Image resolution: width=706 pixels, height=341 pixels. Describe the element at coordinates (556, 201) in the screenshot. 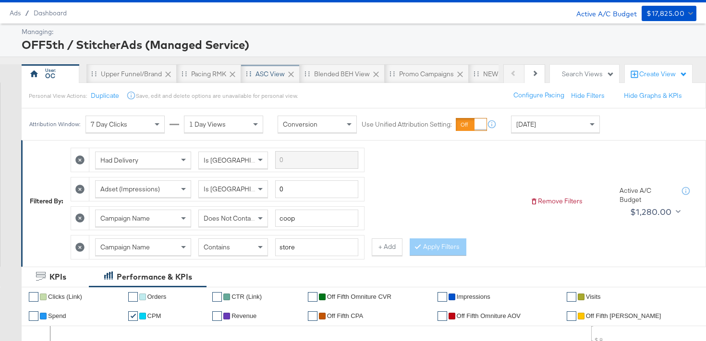

I see `button: Remove Filters` at that location.